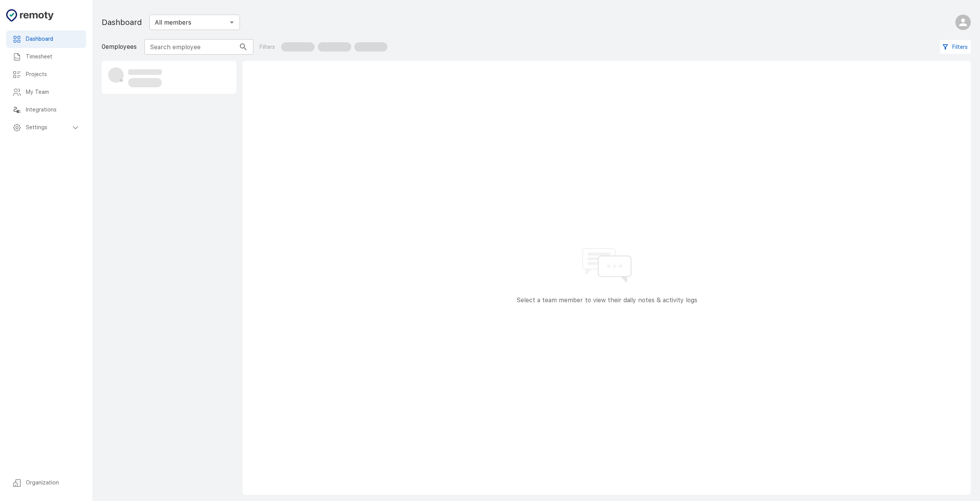  Describe the element at coordinates (53, 40) in the screenshot. I see `h6: Dashboard` at that location.